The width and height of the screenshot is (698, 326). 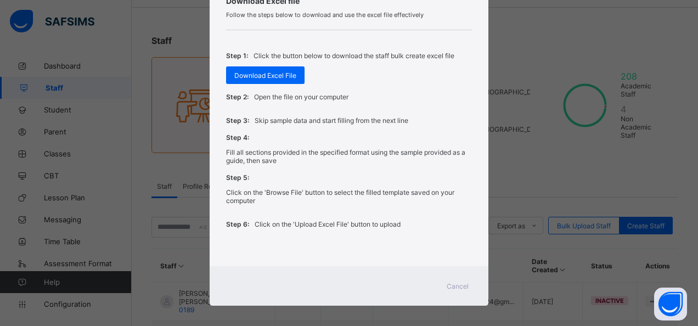 What do you see at coordinates (349, 15) in the screenshot?
I see `span: Follow the steps below to download and use the excel file effectively` at bounding box center [349, 15].